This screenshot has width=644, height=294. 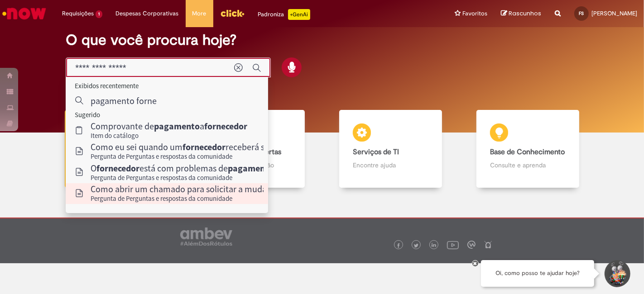 What do you see at coordinates (391, 165) in the screenshot?
I see `p: Encontre ajuda` at bounding box center [391, 165].